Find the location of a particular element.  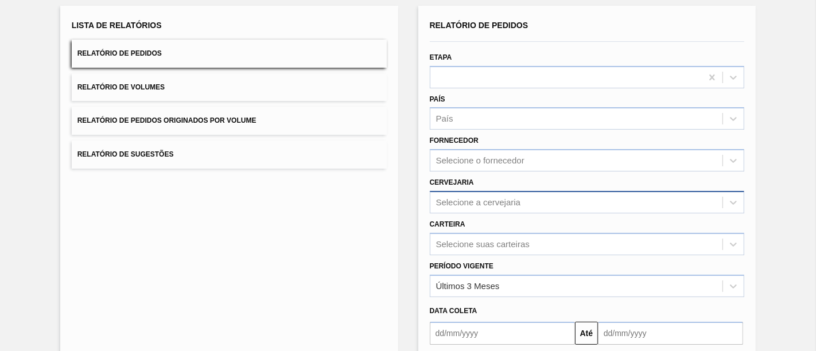

span: Lista de Relatórios is located at coordinates (117, 25).